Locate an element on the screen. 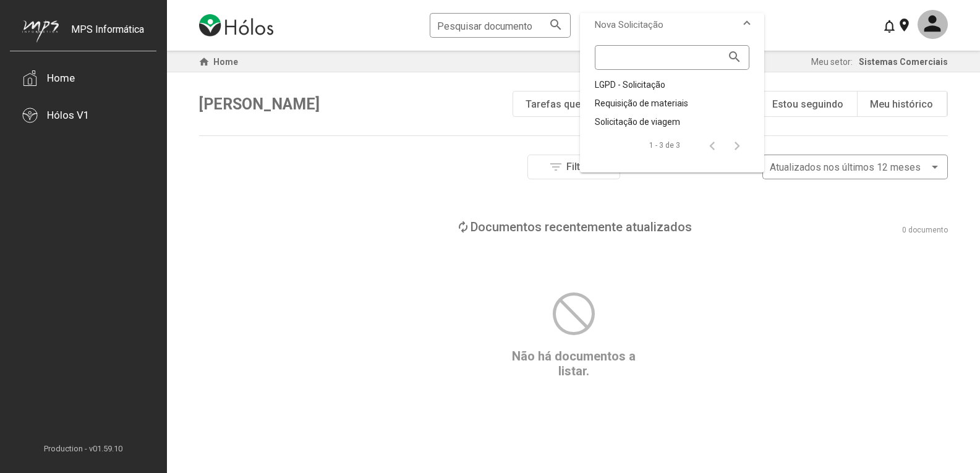 This screenshot has height=473, width=980. mat-expansion-panel-header: Nova Solicitação is located at coordinates (672, 25).